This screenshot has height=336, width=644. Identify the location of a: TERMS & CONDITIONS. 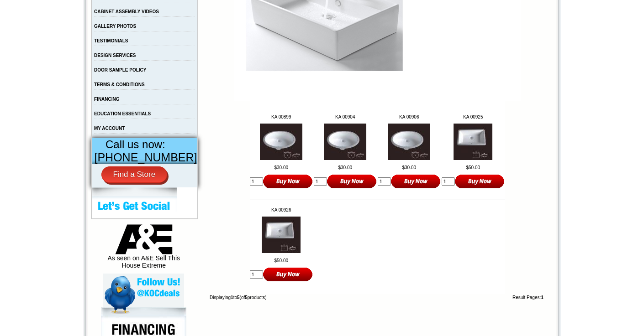
(120, 85).